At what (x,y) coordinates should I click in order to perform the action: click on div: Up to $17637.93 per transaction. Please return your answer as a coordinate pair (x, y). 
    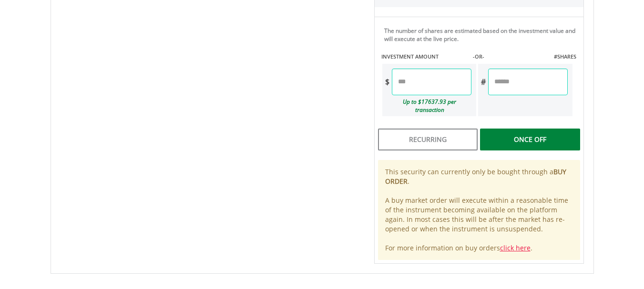
    Looking at the image, I should click on (427, 106).